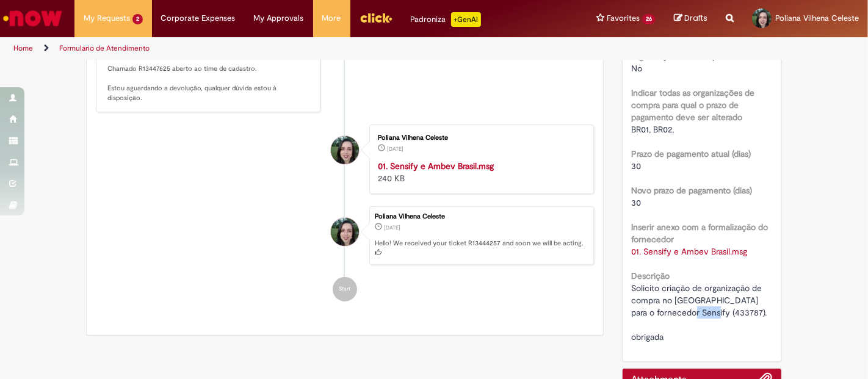 Image resolution: width=868 pixels, height=379 pixels. What do you see at coordinates (466, 19) in the screenshot?
I see `p: +GenAi` at bounding box center [466, 19].